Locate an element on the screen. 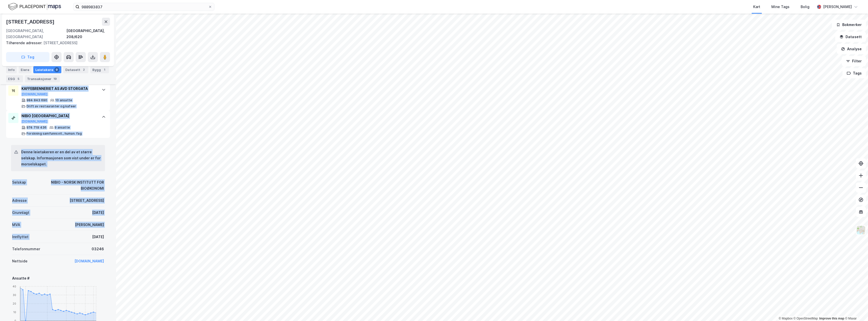  div: Datasett is located at coordinates (76, 70).